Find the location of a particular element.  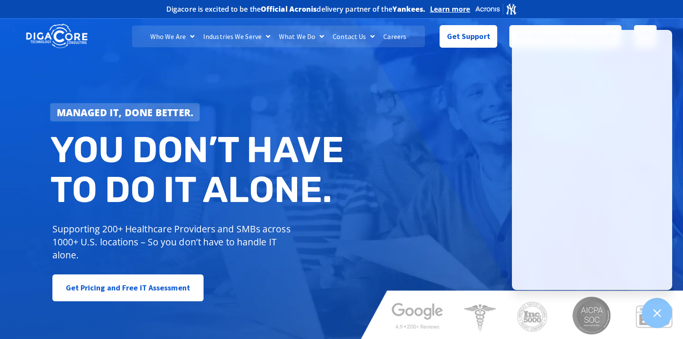

h2: You don’t have to do IT alone. is located at coordinates (199, 169).